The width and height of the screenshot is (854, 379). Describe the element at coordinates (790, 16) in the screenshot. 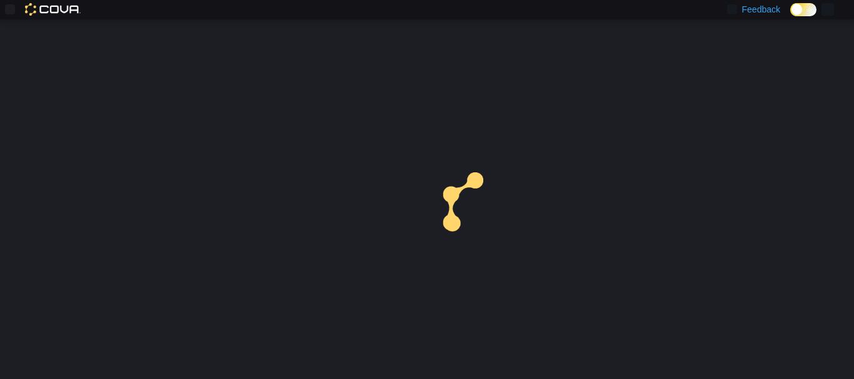

I see `span: Dark Mode` at that location.